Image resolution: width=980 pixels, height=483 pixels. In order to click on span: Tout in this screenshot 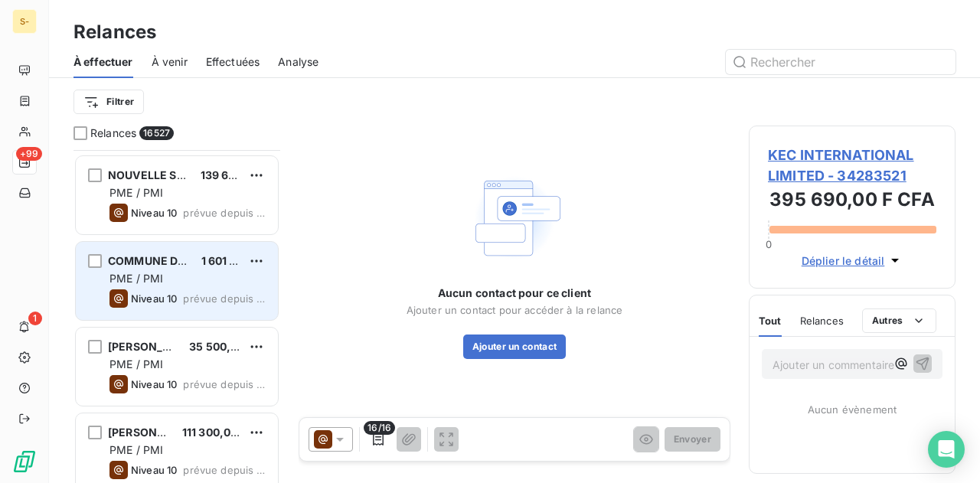, I will do `click(770, 320)`.